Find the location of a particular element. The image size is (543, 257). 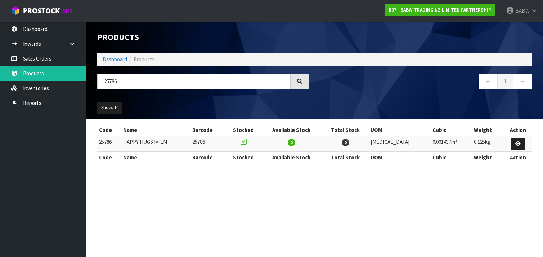

span: ProStock is located at coordinates (41, 11).